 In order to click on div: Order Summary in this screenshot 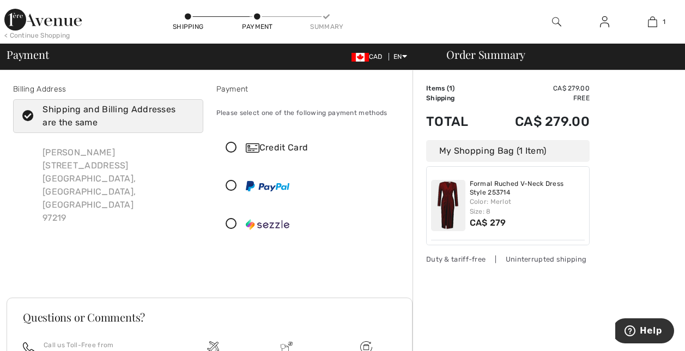, I will do `click(556, 54)`.